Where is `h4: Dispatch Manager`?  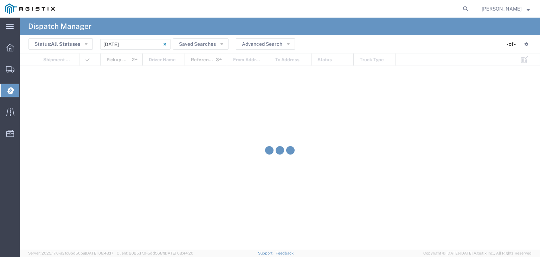 h4: Dispatch Manager is located at coordinates (60, 26).